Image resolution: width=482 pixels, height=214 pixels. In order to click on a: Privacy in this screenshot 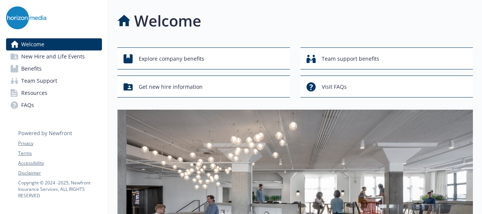, I will do `click(60, 143)`.